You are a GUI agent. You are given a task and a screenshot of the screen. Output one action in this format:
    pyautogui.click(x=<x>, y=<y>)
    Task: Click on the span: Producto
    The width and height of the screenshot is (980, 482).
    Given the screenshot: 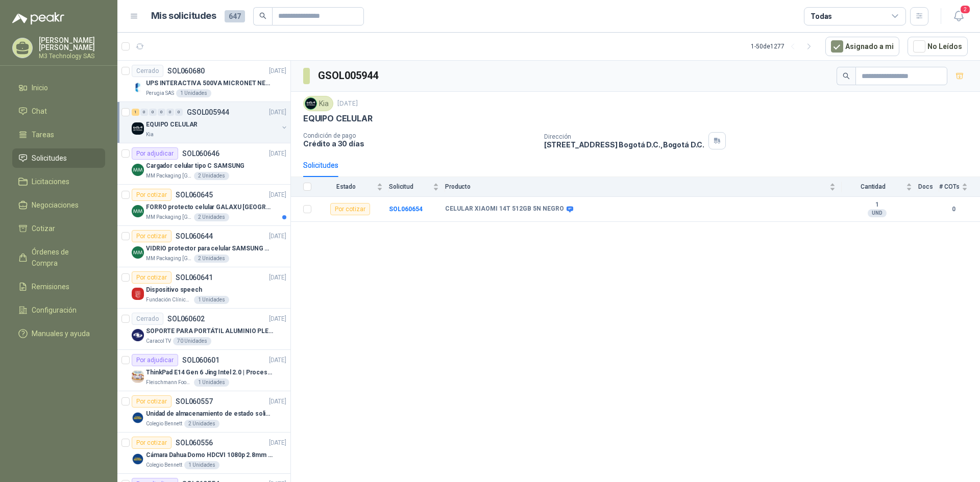 What is the action you would take?
    pyautogui.click(x=636, y=187)
    